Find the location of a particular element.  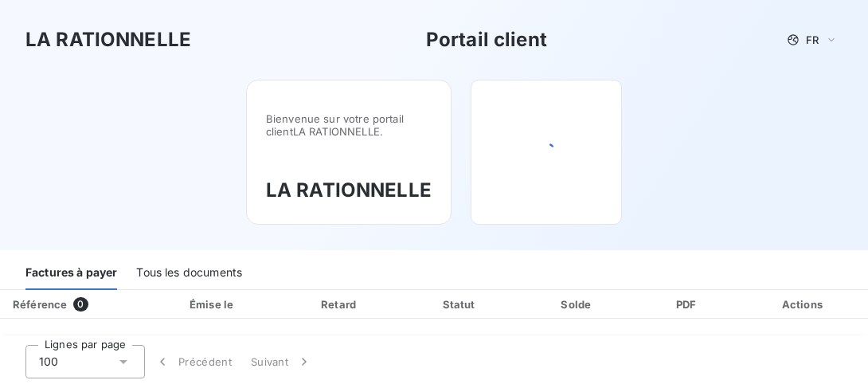

div: Référence is located at coordinates (40, 304).